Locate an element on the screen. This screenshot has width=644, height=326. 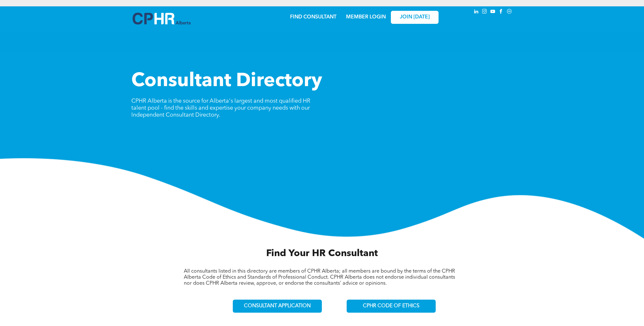
span: CPHR CODE OF ETHICS is located at coordinates (391, 306).